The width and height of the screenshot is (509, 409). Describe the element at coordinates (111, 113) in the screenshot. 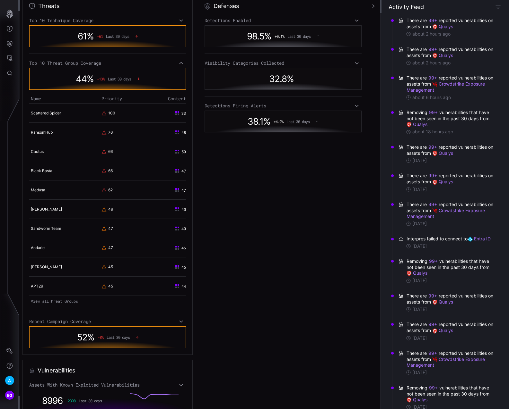

I see `div: 100` at that location.